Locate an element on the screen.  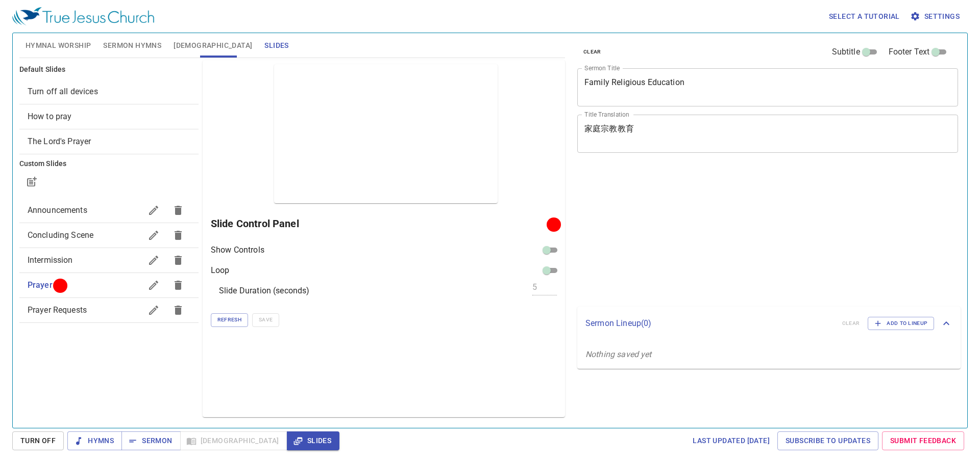
img: True Jesus Church is located at coordinates (83, 17).